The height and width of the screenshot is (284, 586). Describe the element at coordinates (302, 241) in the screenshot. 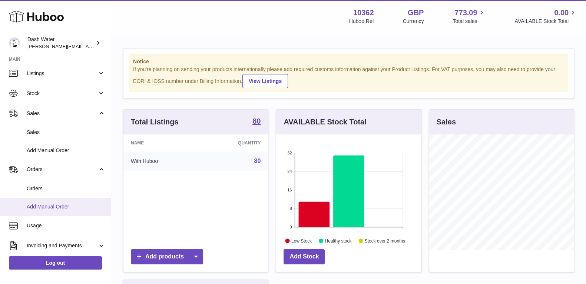

I see `text: Low Stock` at that location.